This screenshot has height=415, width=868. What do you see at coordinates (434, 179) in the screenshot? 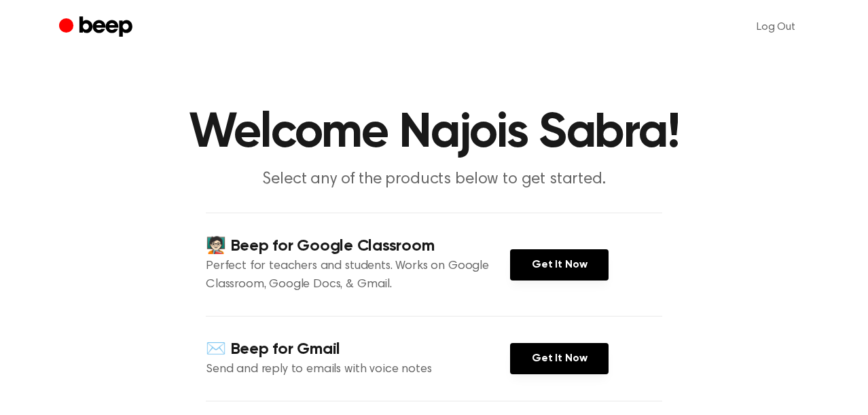
I see `p: Select any of the products below to get started.` at bounding box center [434, 179].